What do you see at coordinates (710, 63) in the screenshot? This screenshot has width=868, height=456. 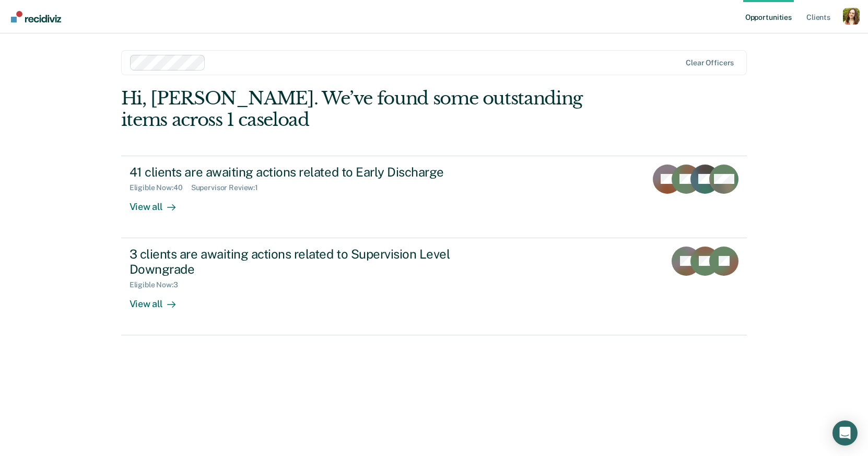 I see `div: Clear officers` at bounding box center [710, 63].